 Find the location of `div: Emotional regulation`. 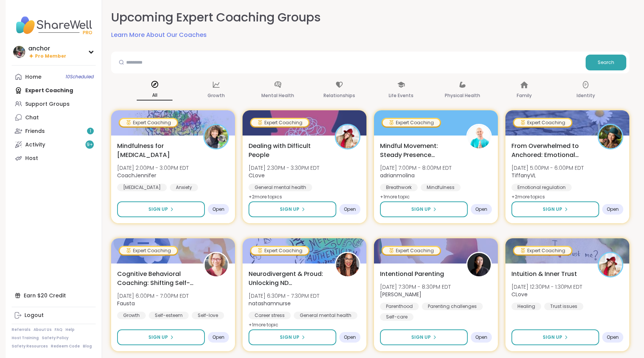

div: Emotional regulation is located at coordinates (542, 187).